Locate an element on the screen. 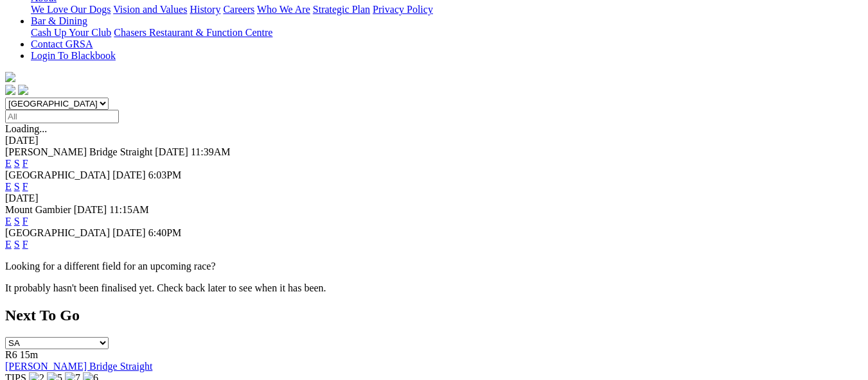 This screenshot has width=868, height=380. a: Vision and Values is located at coordinates (149, 9).